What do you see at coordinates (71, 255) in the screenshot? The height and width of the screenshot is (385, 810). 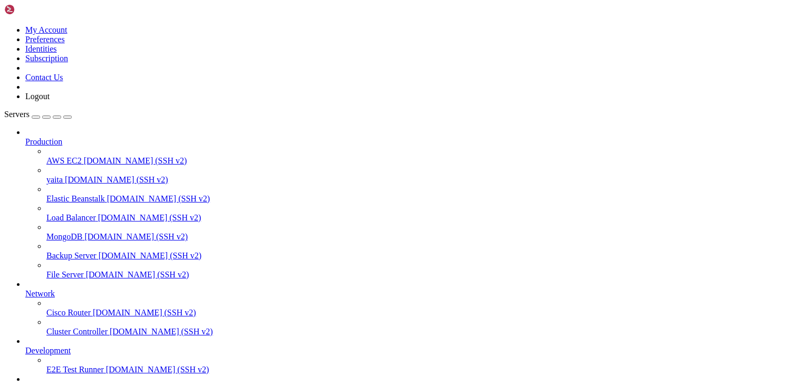 I see `span: Backup Server` at bounding box center [71, 255].